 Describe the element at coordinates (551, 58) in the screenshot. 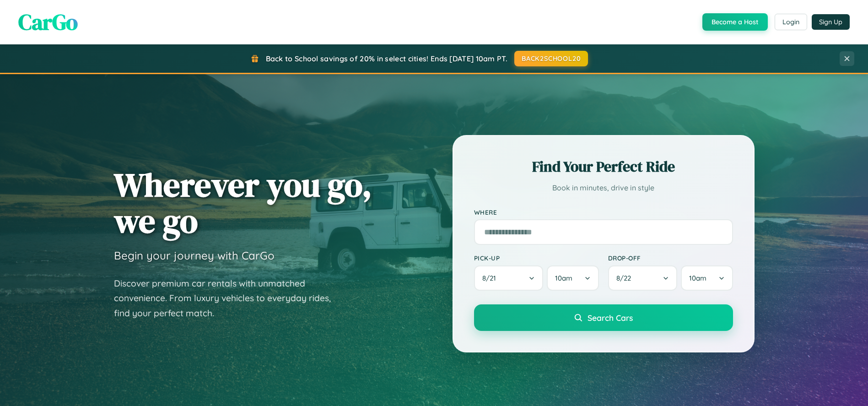

I see `button: BACK2SCHOOL20` at that location.